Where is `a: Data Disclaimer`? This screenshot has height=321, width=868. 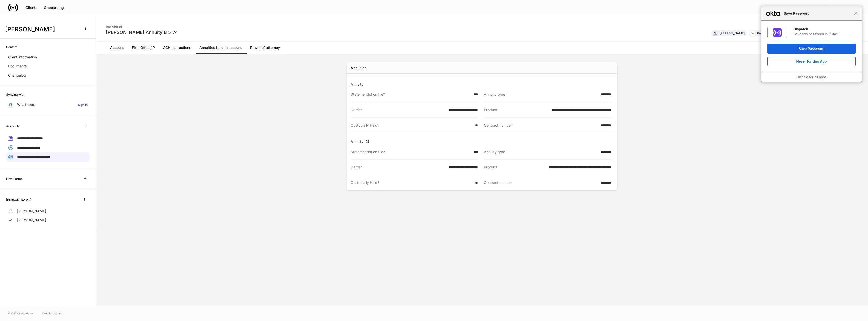 a: Data Disclaimer is located at coordinates (52, 314).